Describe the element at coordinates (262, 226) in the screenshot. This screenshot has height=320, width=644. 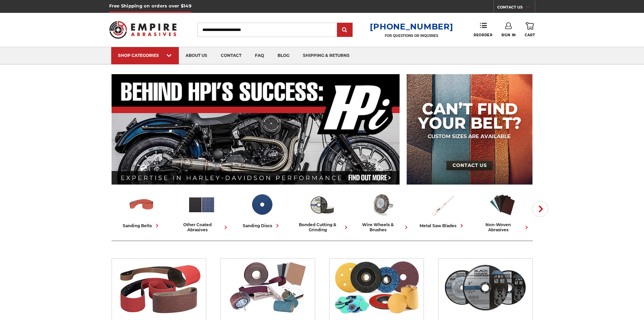
I see `div: sanding discs` at that location.